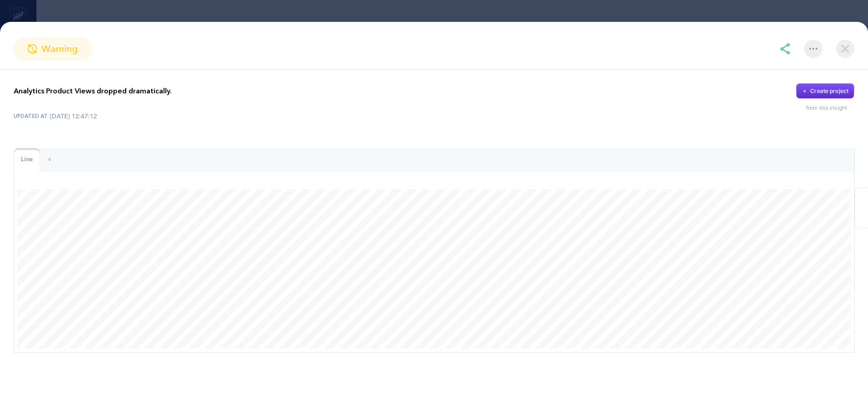  What do you see at coordinates (30, 116) in the screenshot?
I see `span: UPDATED AT` at bounding box center [30, 116].